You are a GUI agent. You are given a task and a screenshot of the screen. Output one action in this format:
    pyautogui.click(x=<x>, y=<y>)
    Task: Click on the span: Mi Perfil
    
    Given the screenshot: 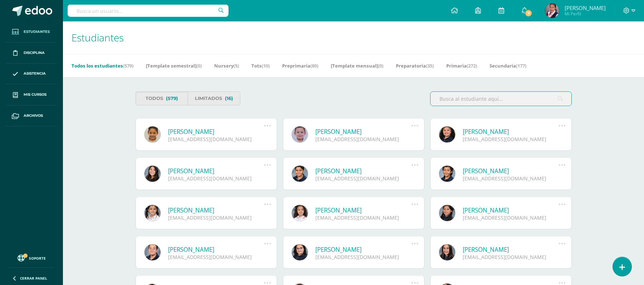 What is the action you would take?
    pyautogui.click(x=585, y=13)
    